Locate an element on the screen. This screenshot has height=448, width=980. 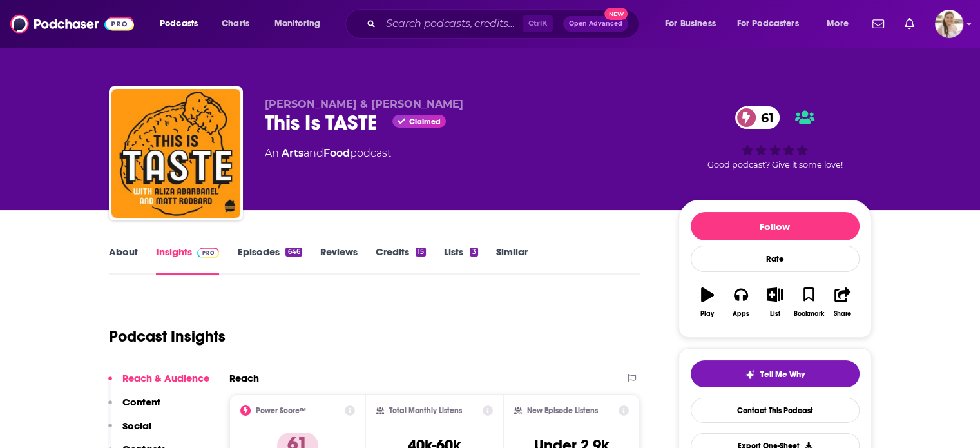
p: Reach & Audience is located at coordinates (166, 377).